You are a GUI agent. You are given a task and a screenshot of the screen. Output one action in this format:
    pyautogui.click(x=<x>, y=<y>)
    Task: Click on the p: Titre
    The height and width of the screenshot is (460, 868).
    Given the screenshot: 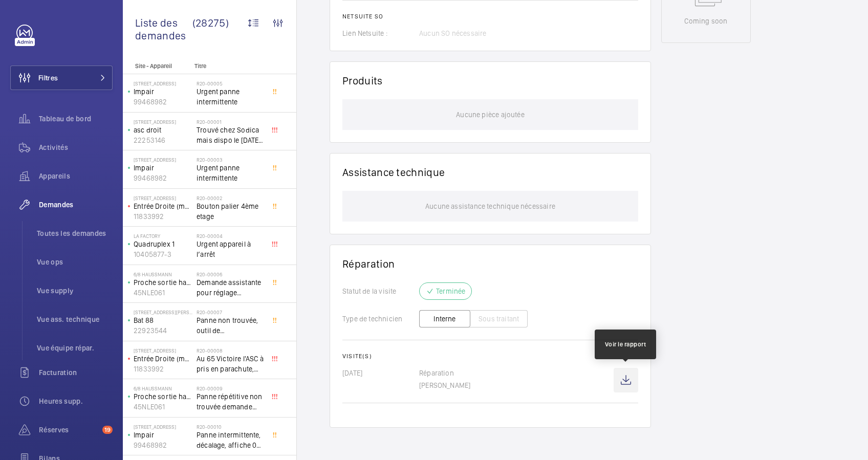 What is the action you would take?
    pyautogui.click(x=228, y=66)
    